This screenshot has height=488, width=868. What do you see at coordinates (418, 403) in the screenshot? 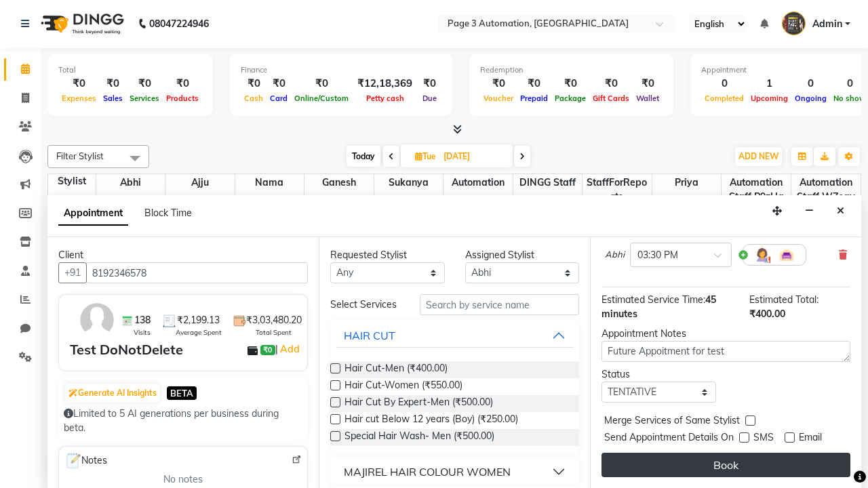
I see `span: Hair Cut By Expert-Men (₹500.00)` at bounding box center [418, 403].